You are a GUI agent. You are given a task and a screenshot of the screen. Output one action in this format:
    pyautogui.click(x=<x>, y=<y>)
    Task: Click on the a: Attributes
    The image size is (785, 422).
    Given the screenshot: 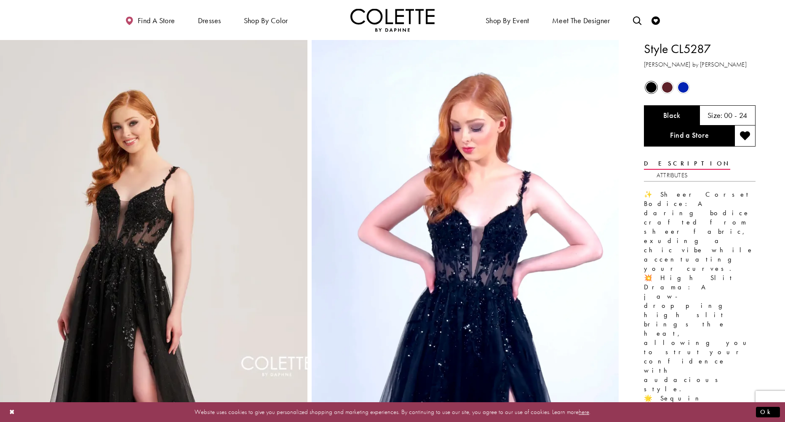 What is the action you would take?
    pyautogui.click(x=672, y=175)
    